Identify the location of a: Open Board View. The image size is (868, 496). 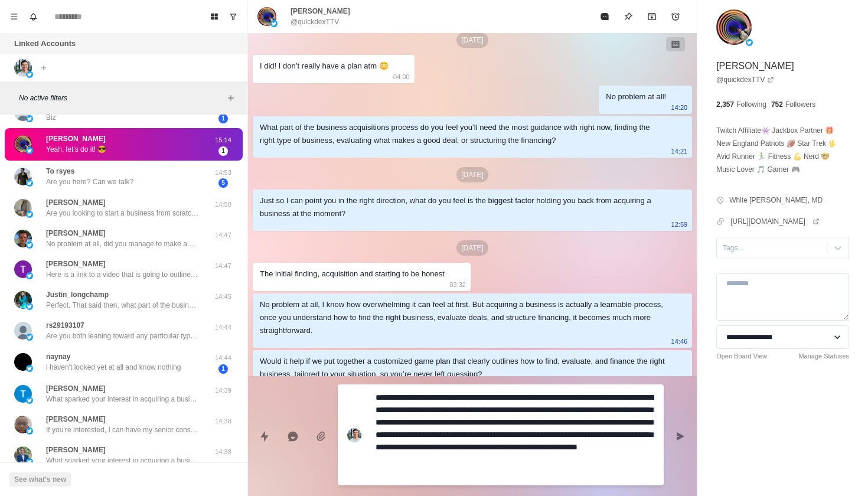
(741, 355).